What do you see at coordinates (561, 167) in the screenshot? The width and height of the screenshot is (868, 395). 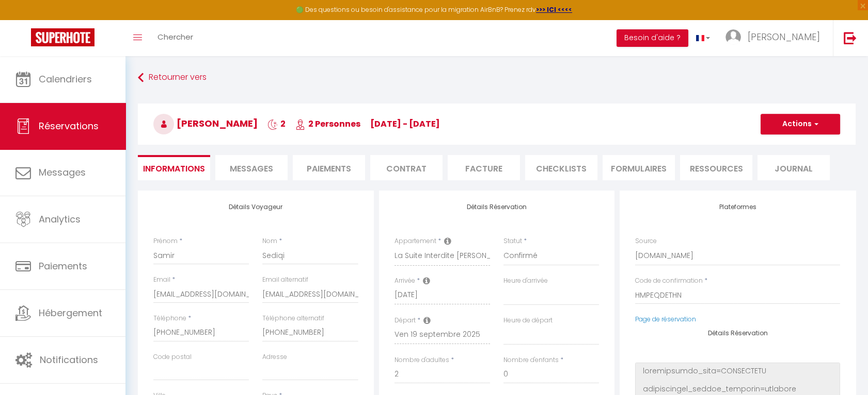 I see `li: CHECKLISTS` at bounding box center [561, 167].